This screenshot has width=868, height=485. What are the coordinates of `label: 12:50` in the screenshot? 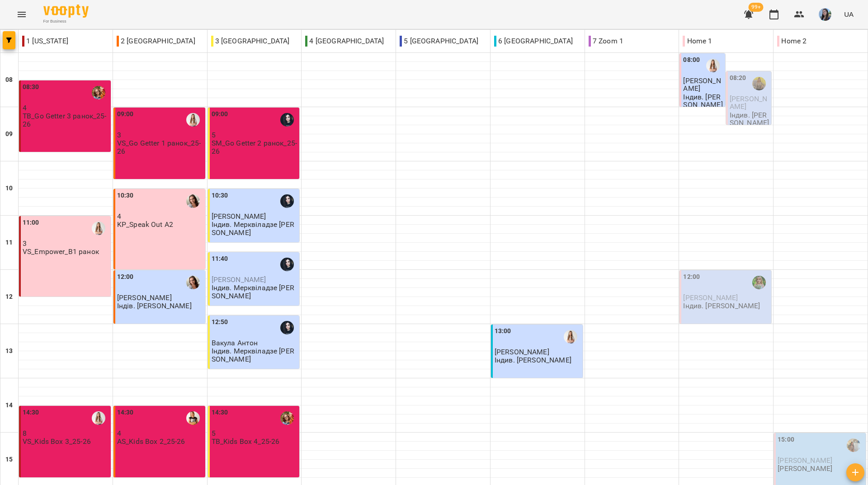 It's located at (220, 322).